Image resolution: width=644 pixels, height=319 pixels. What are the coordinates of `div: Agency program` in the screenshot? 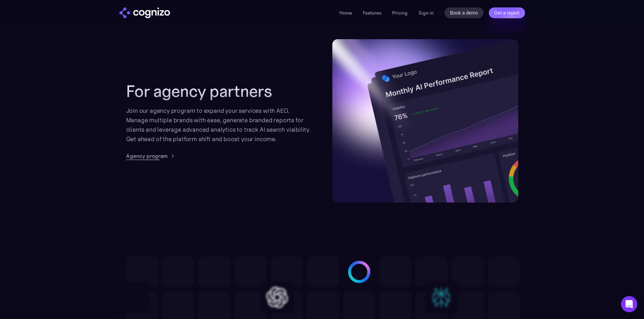 It's located at (146, 156).